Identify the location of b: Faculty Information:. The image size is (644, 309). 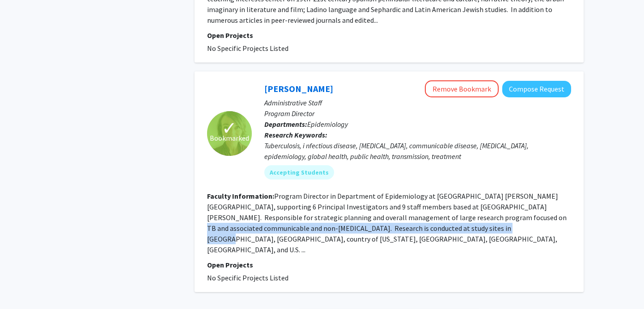
(240, 196).